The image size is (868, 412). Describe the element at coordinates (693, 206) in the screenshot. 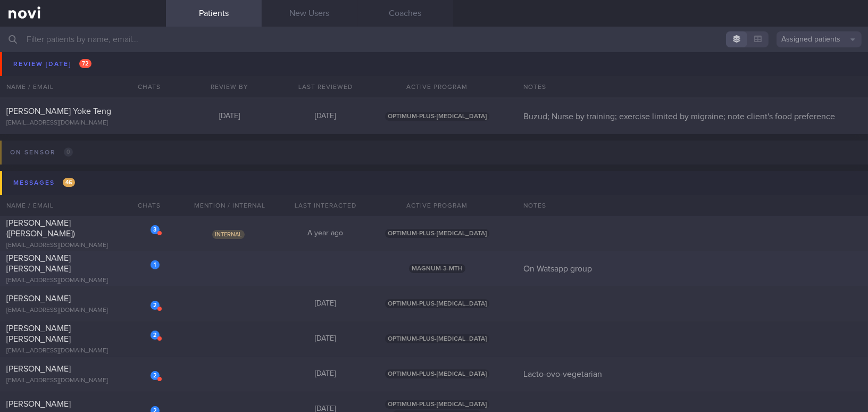

I see `div: Notes` at that location.